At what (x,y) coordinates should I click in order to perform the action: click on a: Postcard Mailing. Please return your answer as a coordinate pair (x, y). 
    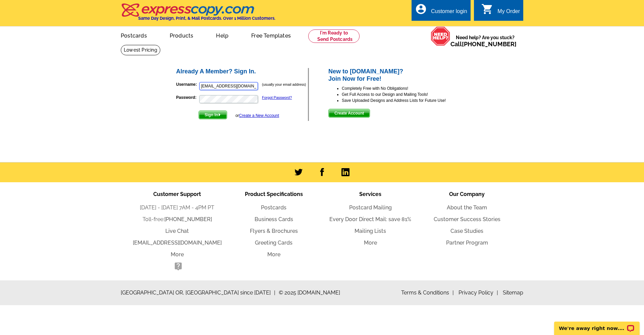
    Looking at the image, I should click on (370, 208).